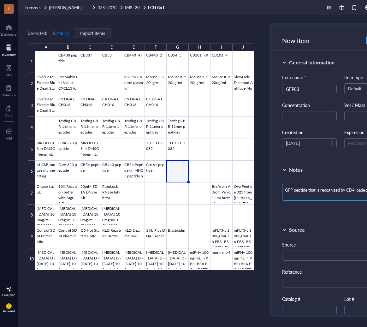 The width and height of the screenshot is (367, 327). Describe the element at coordinates (9, 311) in the screenshot. I see `div: Account` at that location.